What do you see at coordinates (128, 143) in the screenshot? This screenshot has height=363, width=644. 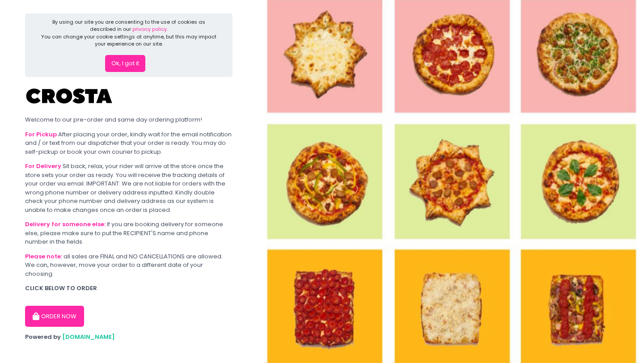 I see `div: After placing your order, kindly wait for the email notification and / or text from our dispatche...` at bounding box center [128, 143].